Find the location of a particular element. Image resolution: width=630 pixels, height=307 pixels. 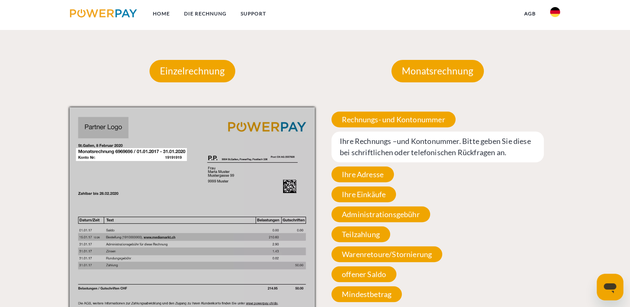

span: Mindestbetrag is located at coordinates (366, 294).